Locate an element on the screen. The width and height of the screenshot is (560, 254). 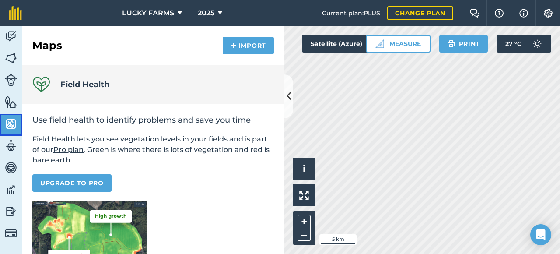
a: Upgrade to Pro is located at coordinates (72, 183).